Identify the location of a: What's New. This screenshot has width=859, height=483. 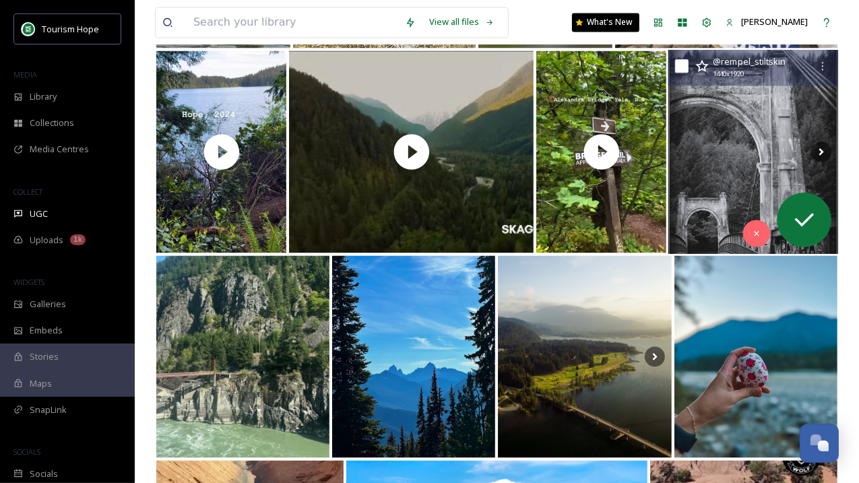
(606, 22).